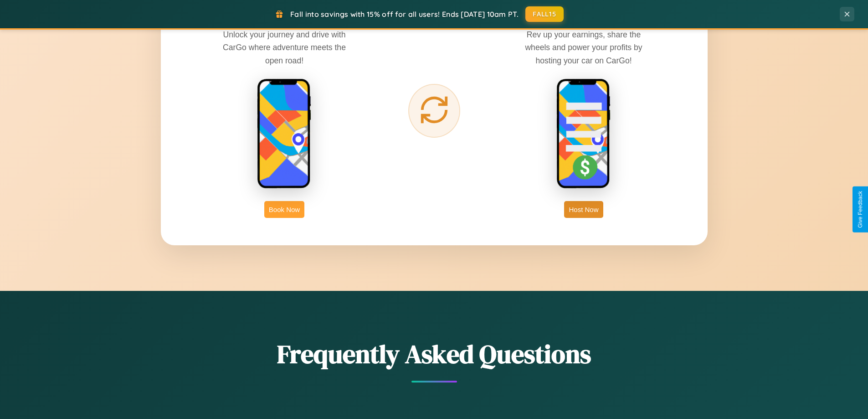 This screenshot has height=419, width=868. What do you see at coordinates (860, 209) in the screenshot?
I see `div: Give Feedback` at bounding box center [860, 209].